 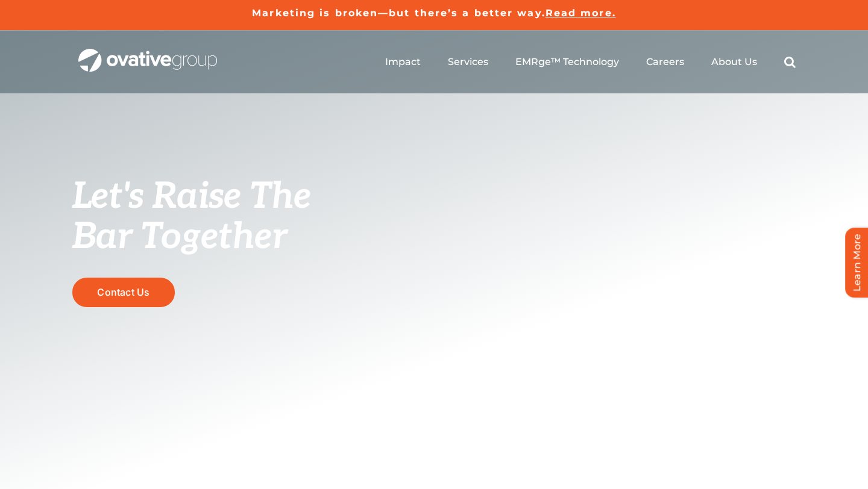 What do you see at coordinates (403, 62) in the screenshot?
I see `a: Impact` at bounding box center [403, 62].